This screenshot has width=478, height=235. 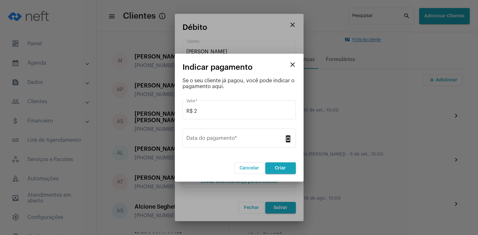 What do you see at coordinates (218, 67) in the screenshot?
I see `span: Indicar pagamento` at bounding box center [218, 67].